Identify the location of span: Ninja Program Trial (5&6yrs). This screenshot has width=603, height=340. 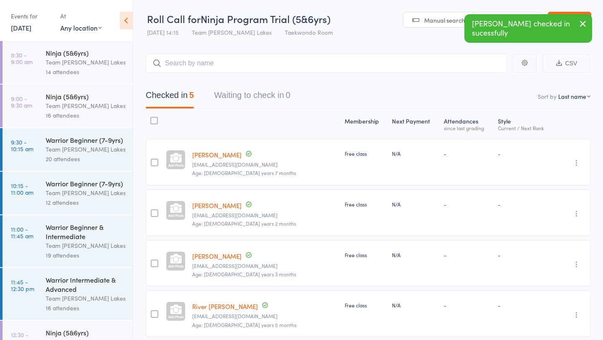
(265, 18).